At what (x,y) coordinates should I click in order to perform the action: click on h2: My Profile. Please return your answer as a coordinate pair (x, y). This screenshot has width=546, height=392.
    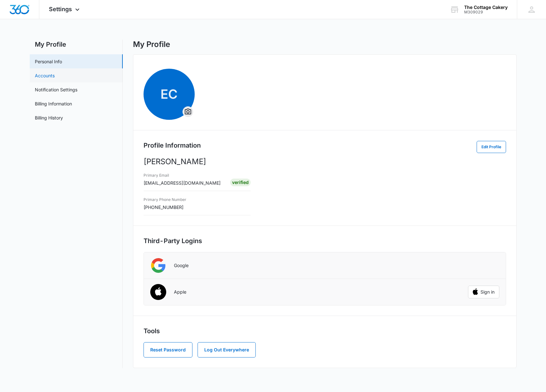
    Looking at the image, I should click on (76, 44).